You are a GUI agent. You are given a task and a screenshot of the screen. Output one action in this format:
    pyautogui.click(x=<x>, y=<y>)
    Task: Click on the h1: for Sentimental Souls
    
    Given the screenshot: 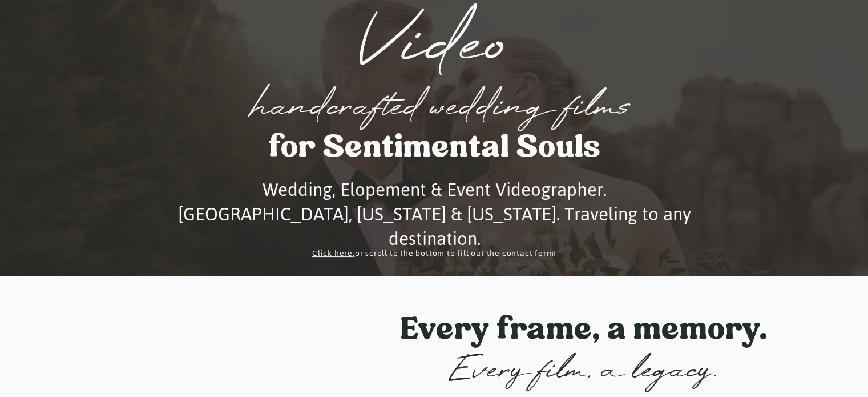 What is the action you would take?
    pyautogui.click(x=434, y=148)
    